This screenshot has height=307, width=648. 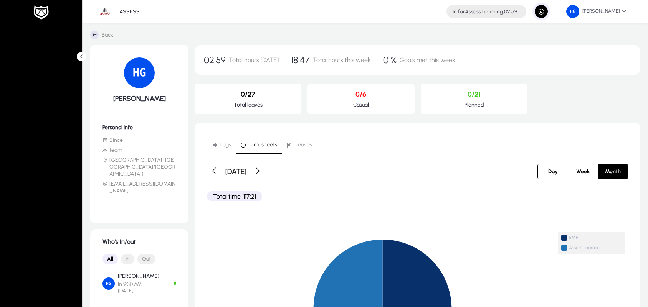 What do you see at coordinates (146, 259) in the screenshot?
I see `button: Out` at bounding box center [146, 259].